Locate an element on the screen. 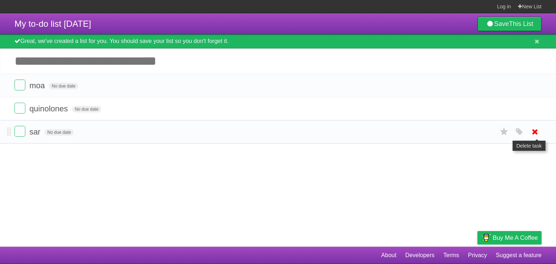  span: sar is located at coordinates (36, 132).